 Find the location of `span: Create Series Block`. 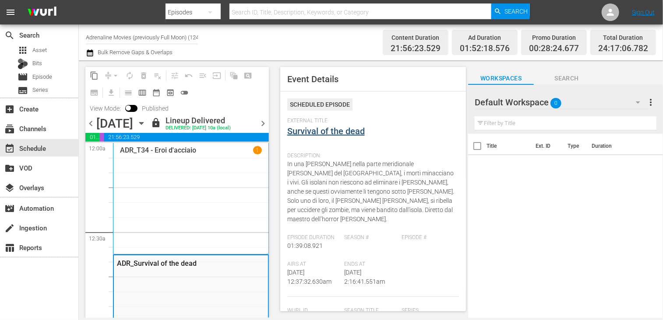

span: Create Series Block is located at coordinates (94, 93).